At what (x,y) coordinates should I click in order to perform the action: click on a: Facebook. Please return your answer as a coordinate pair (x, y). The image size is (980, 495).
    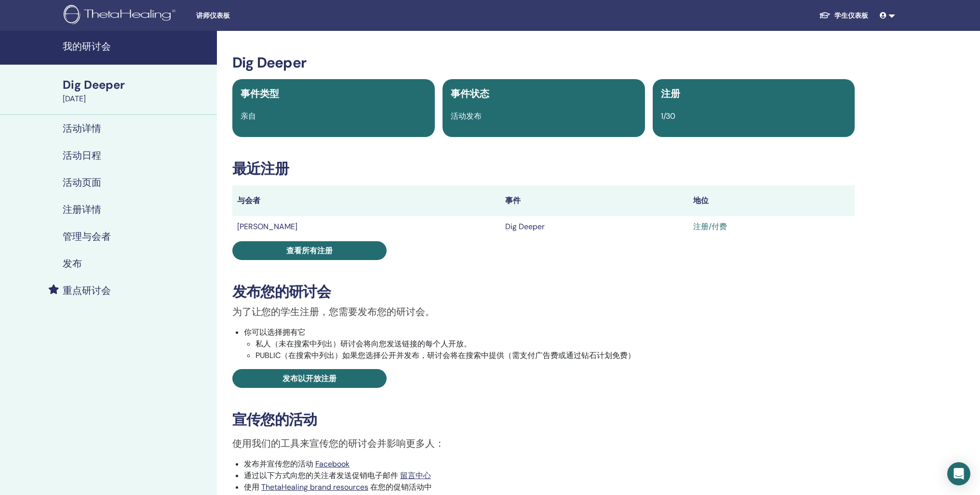
    Looking at the image, I should click on (332, 464).